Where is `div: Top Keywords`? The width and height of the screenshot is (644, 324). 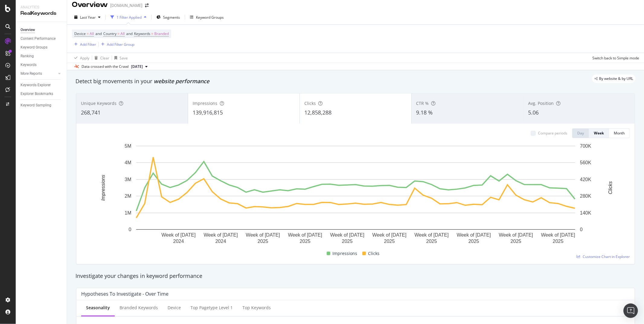
div: Top Keywords is located at coordinates (256, 308).